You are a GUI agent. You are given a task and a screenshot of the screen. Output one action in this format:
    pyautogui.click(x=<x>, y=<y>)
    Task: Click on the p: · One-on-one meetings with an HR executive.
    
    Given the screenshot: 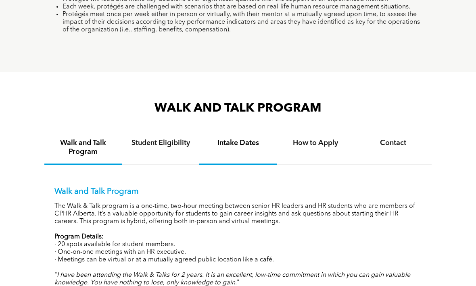 What is the action you would take?
    pyautogui.click(x=238, y=252)
    